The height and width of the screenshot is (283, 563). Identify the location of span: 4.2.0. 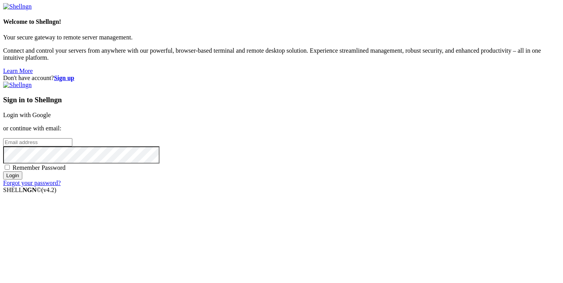
(49, 190).